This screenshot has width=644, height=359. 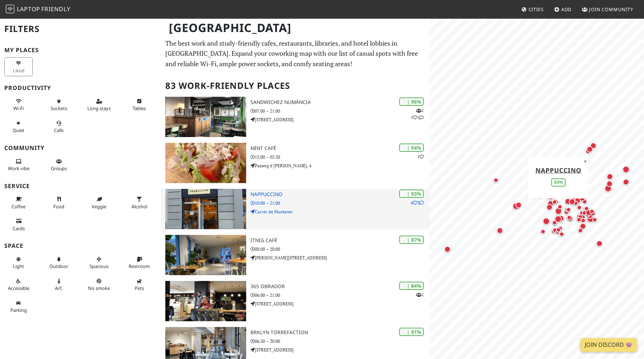 What do you see at coordinates (19, 262) in the screenshot?
I see `button: Light` at bounding box center [19, 262].